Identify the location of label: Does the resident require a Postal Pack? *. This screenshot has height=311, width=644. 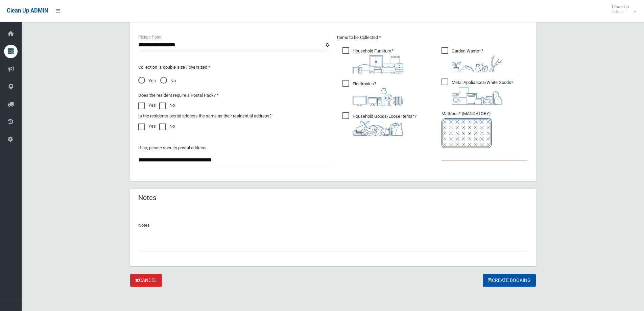
(179, 95).